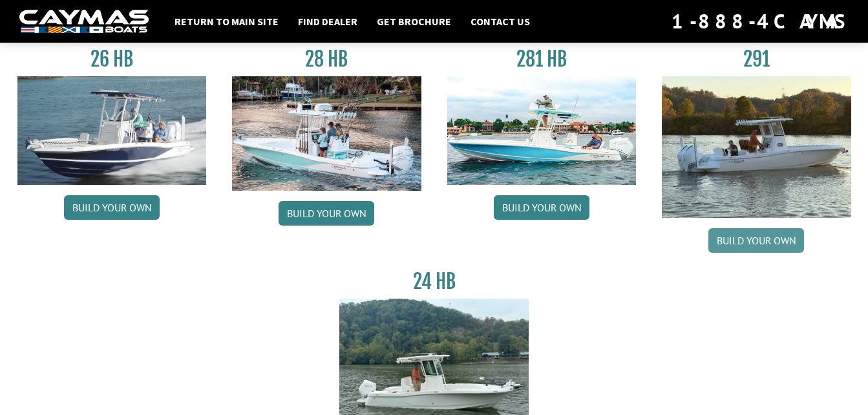 Image resolution: width=868 pixels, height=415 pixels. Describe the element at coordinates (112, 131) in the screenshot. I see `img: 26_new_photo_resized.jpg` at that location.